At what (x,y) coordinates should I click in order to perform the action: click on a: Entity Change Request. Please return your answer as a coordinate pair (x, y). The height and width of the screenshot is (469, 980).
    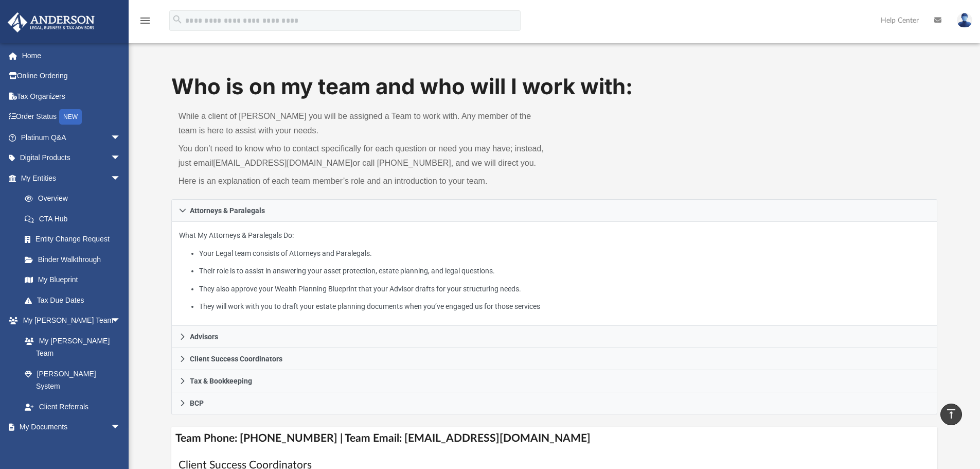
    Looking at the image, I should click on (75, 240).